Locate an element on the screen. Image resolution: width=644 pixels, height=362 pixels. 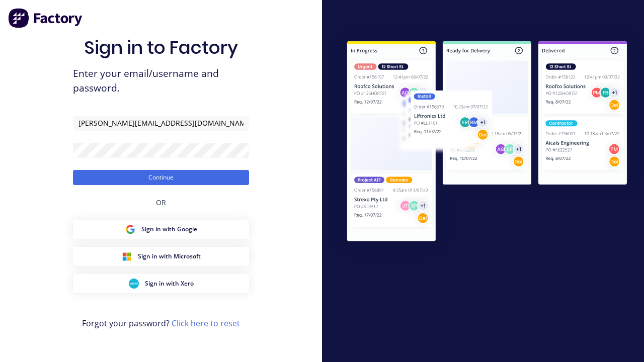
div: OR is located at coordinates (161, 202).